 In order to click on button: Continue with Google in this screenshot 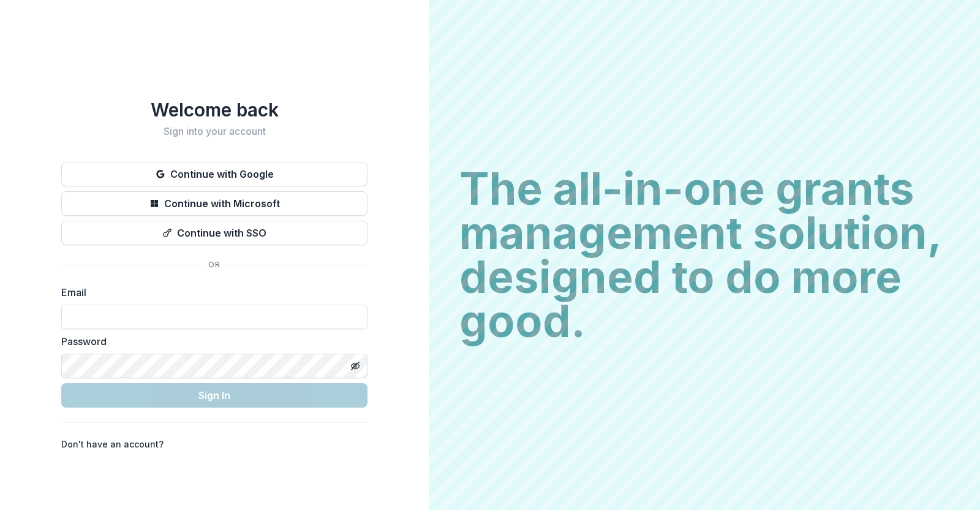, I will do `click(214, 174)`.